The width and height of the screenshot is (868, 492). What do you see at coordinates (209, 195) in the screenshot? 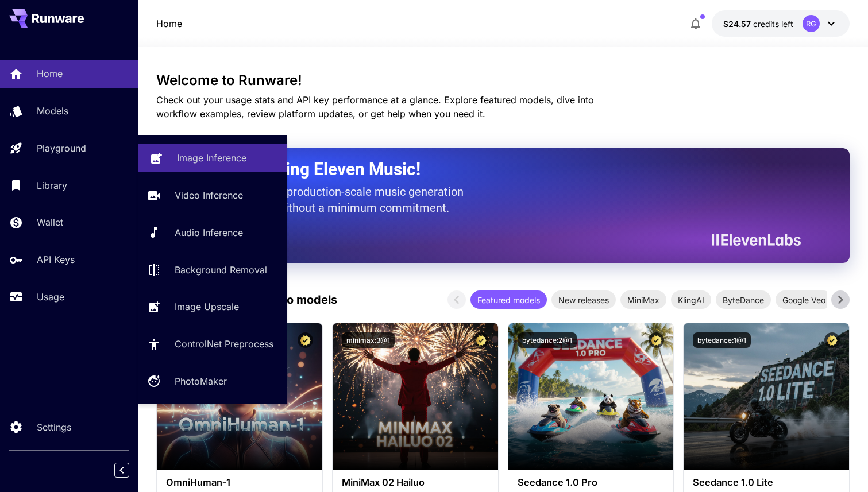
I see `p: Video Inference` at bounding box center [209, 195].